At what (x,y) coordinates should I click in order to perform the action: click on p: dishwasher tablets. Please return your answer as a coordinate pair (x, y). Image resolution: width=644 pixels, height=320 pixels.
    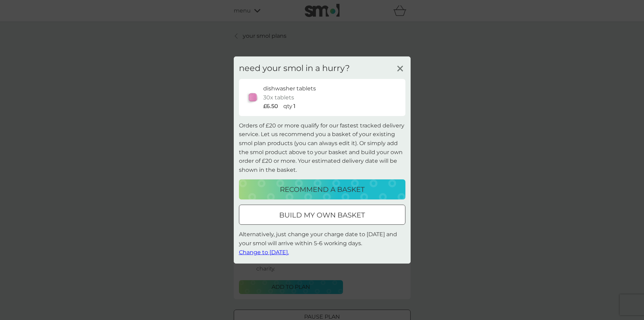
    Looking at the image, I should click on (289, 89).